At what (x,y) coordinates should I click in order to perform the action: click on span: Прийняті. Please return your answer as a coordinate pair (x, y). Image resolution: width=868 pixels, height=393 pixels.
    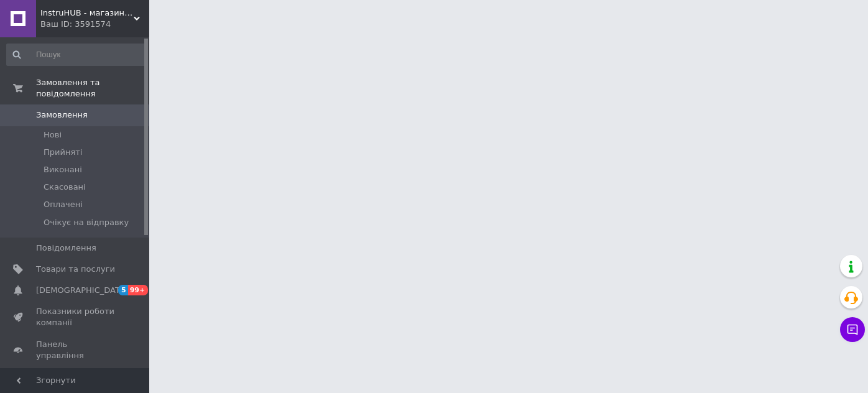
    Looking at the image, I should click on (63, 152).